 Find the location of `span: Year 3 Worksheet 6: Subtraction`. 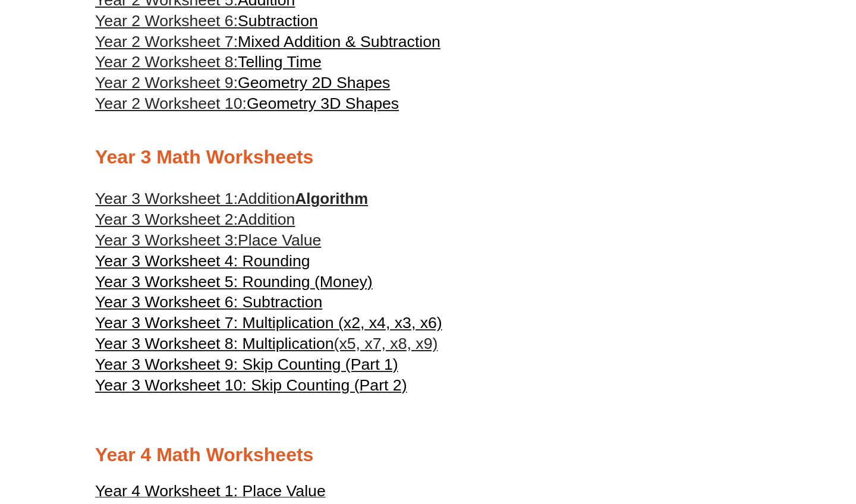

span: Year 3 Worksheet 6: Subtraction is located at coordinates (209, 302).